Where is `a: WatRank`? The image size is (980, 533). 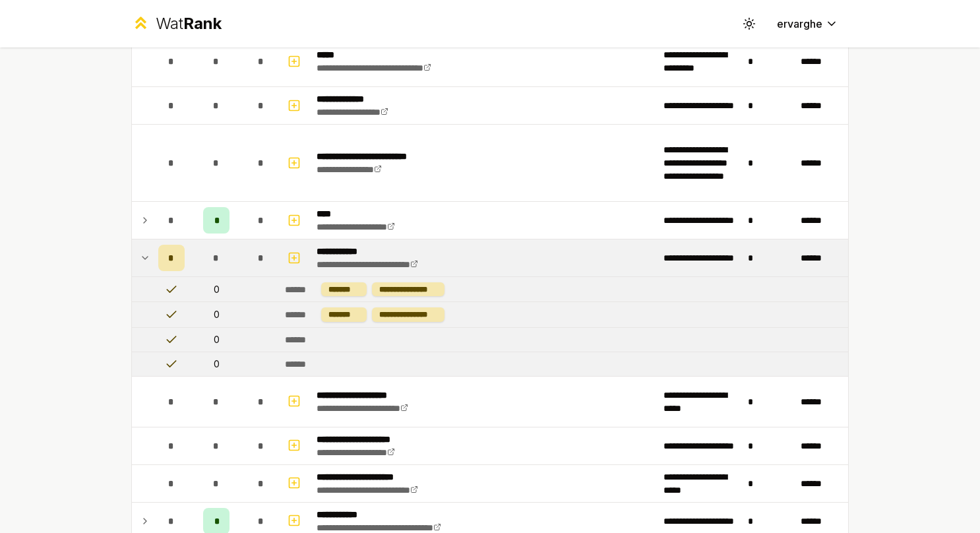
a: WatRank is located at coordinates (176, 24).